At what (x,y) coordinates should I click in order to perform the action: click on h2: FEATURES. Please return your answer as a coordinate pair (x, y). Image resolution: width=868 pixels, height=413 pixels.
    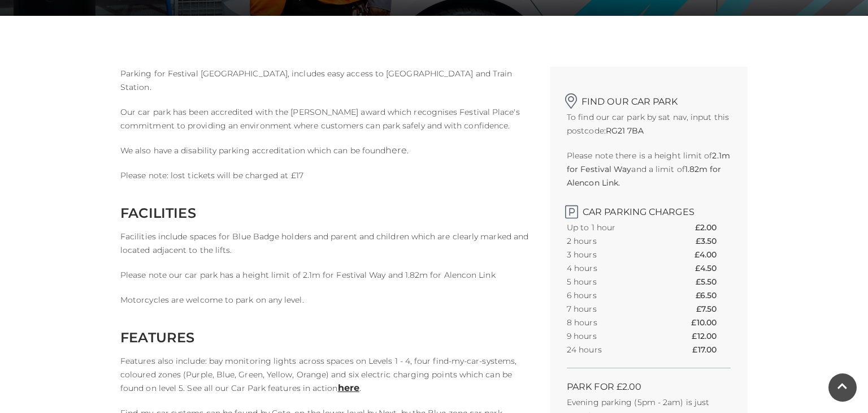
    Looking at the image, I should click on (326, 337).